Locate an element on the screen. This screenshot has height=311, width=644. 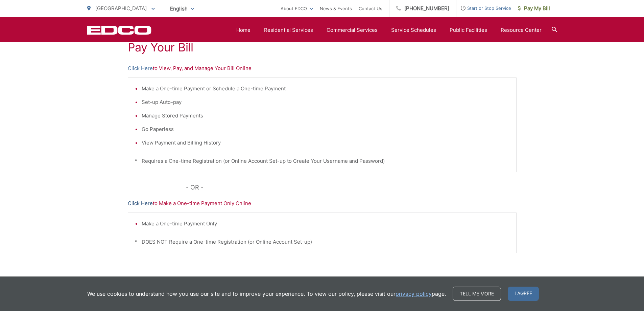
li: Make a One-time Payment Only is located at coordinates (325, 224).